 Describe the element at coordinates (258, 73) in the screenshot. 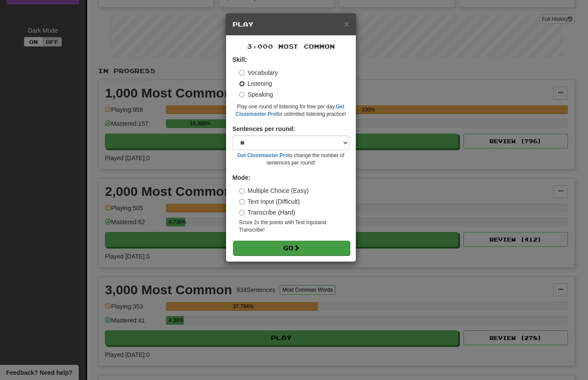

I see `label: Vocabulary` at that location.